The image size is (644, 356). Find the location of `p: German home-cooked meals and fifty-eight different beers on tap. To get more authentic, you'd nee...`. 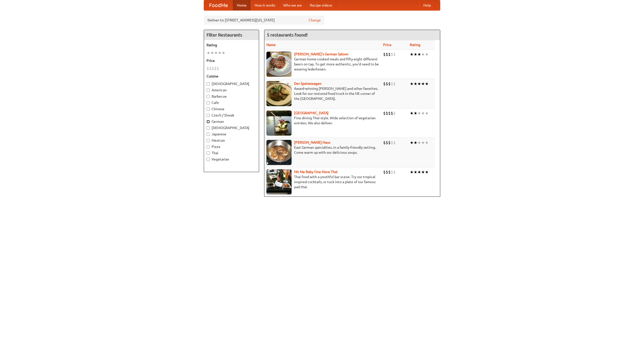

p: German home-cooked meals and fifty-eight different beers on tap. To get more authentic, you'd nee... is located at coordinates (323, 64).